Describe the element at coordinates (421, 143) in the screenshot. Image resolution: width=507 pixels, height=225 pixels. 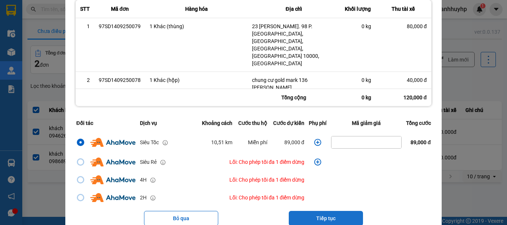
I see `span: 89,000 đ` at that location.